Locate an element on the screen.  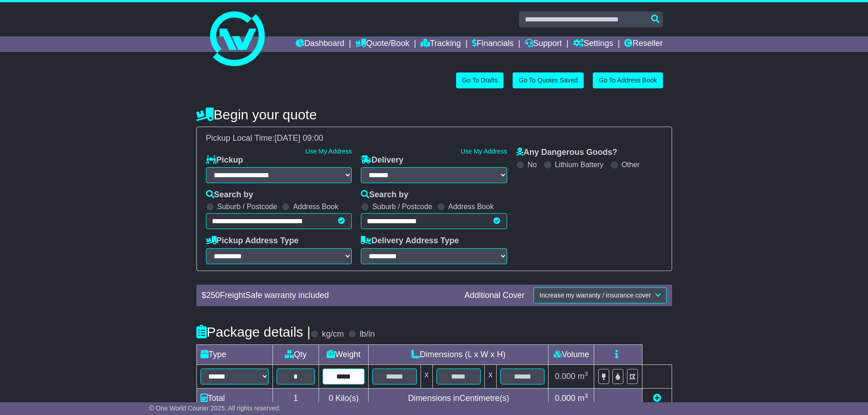
span: 250 is located at coordinates (213, 295).